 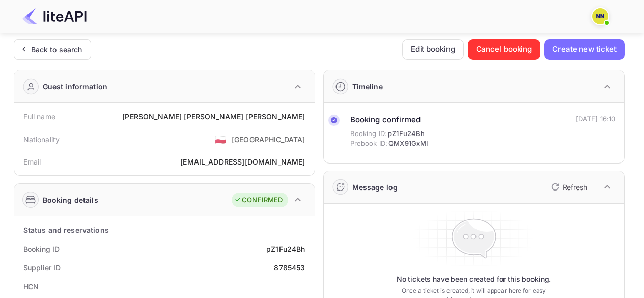 What do you see at coordinates (42, 139) in the screenshot?
I see `div: Nationality` at bounding box center [42, 139].